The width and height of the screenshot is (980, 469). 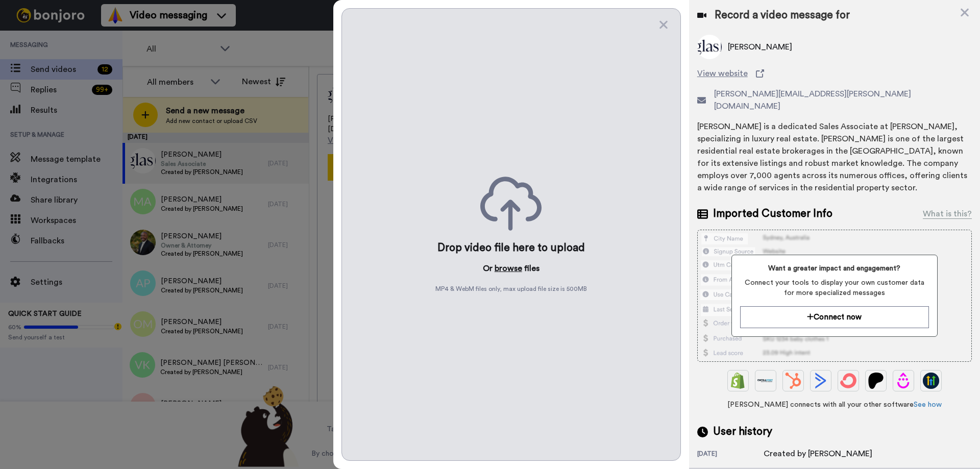 I want to click on div: What is this?, so click(x=947, y=214).